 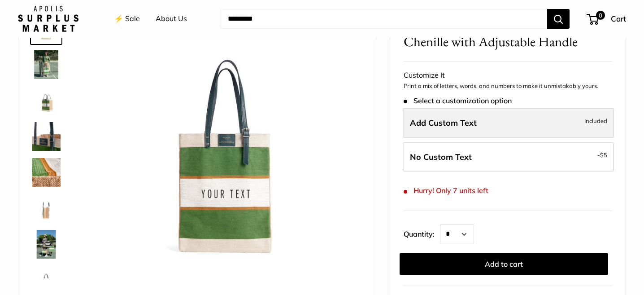 What do you see at coordinates (508, 157) in the screenshot?
I see `label: Leave Blank` at bounding box center [508, 157].